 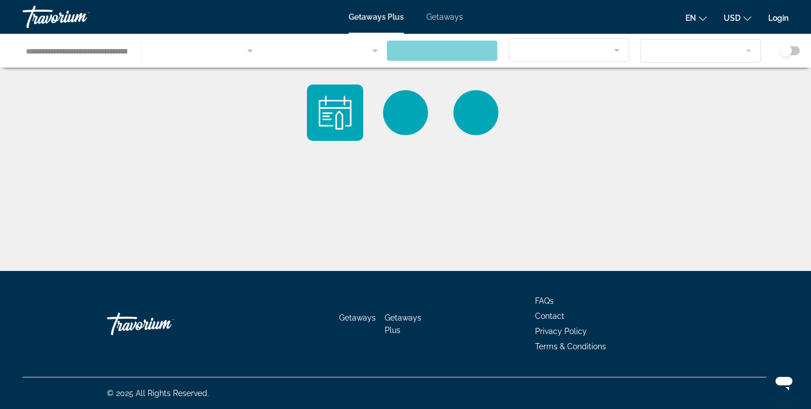 What do you see at coordinates (570, 346) in the screenshot?
I see `a: Terms & Conditions` at bounding box center [570, 346].